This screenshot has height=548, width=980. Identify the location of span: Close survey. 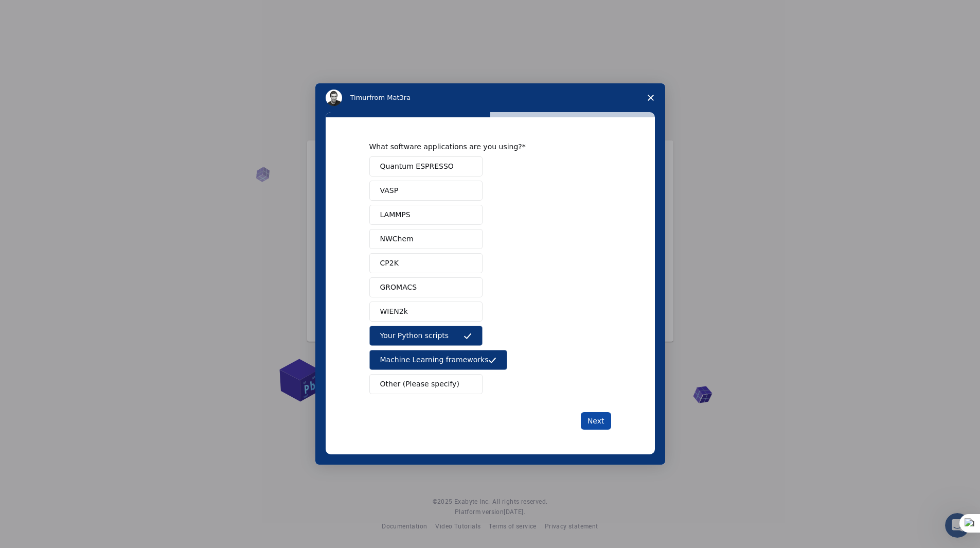
(651, 98).